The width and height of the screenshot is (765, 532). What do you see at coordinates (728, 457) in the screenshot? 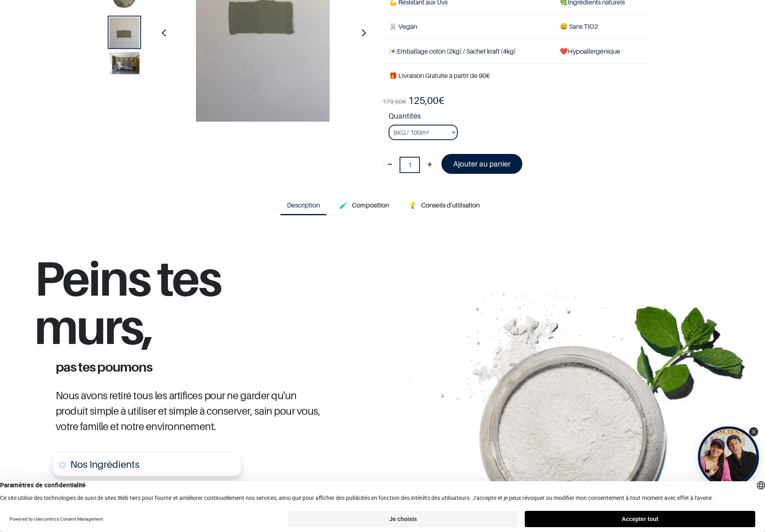
I see `div: Tolstoy bubble widget` at bounding box center [728, 457].